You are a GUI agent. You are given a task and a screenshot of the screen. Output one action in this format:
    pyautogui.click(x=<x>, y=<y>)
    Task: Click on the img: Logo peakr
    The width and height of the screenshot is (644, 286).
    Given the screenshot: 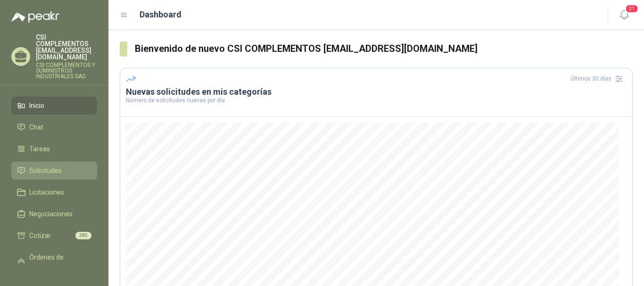 What is the action you would take?
    pyautogui.click(x=35, y=17)
    